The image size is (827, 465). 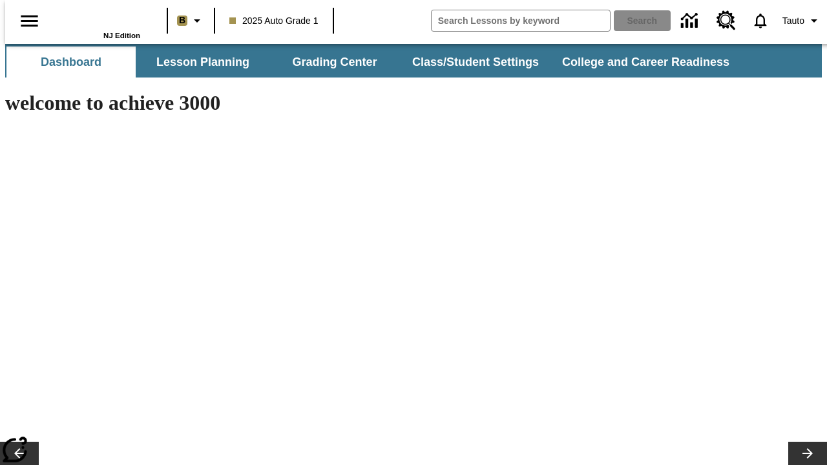 What do you see at coordinates (98, 19) in the screenshot?
I see `a: Home` at bounding box center [98, 19].